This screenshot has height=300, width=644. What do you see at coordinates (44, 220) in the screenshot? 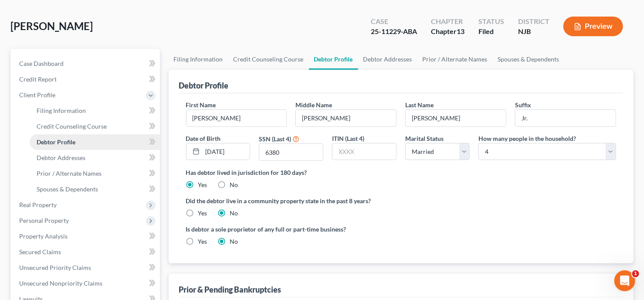
I see `span: Personal Property` at bounding box center [44, 220].